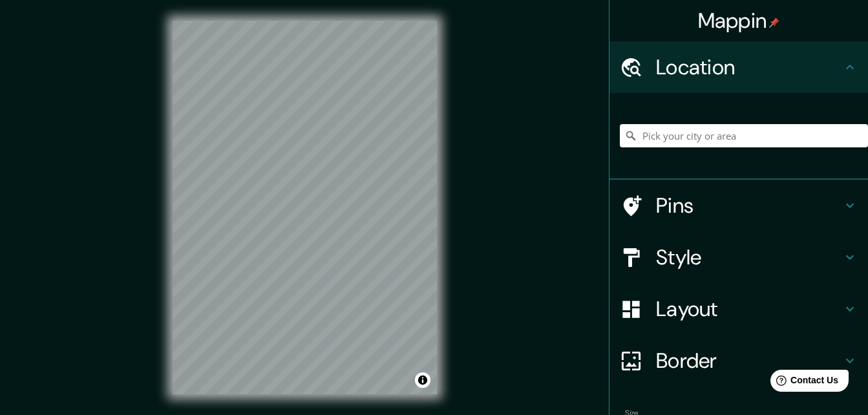 The height and width of the screenshot is (415, 868). What do you see at coordinates (739, 360) in the screenshot?
I see `div: Border` at bounding box center [739, 360].